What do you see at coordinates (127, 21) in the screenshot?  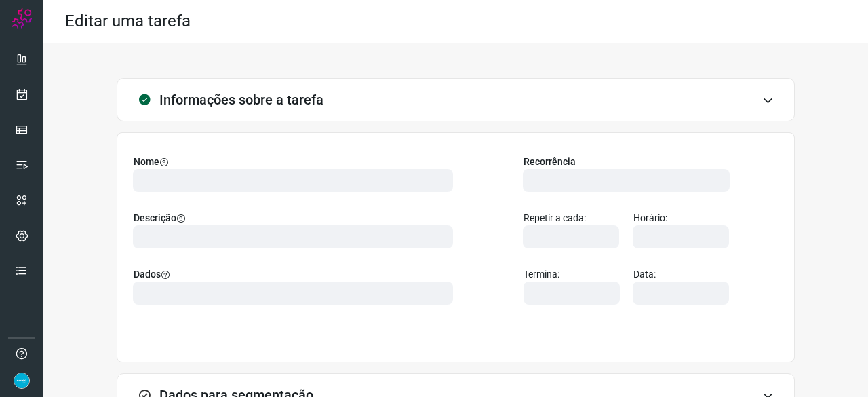 I see `h2: Editar uma tarefa` at bounding box center [127, 21].